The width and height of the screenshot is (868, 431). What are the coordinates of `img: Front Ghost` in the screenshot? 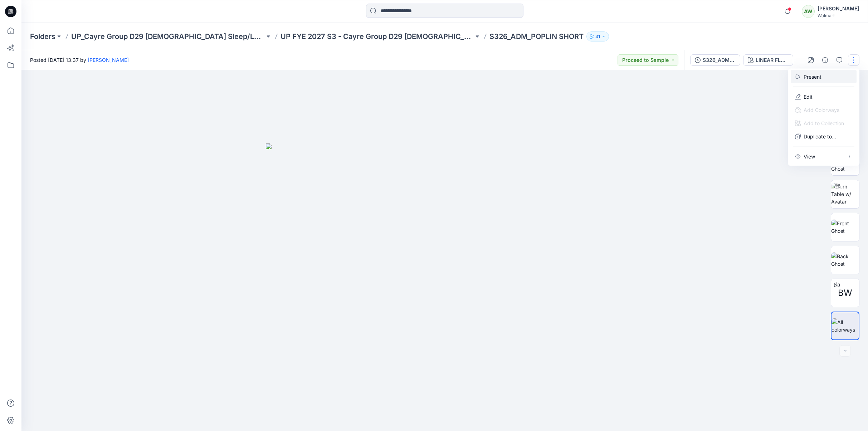 It's located at (845, 227).